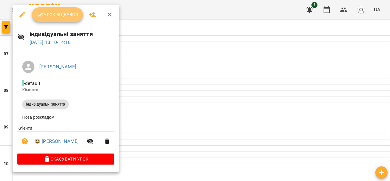  I want to click on button: Візит ще не сплачено. Додати оплату?, so click(25, 141).